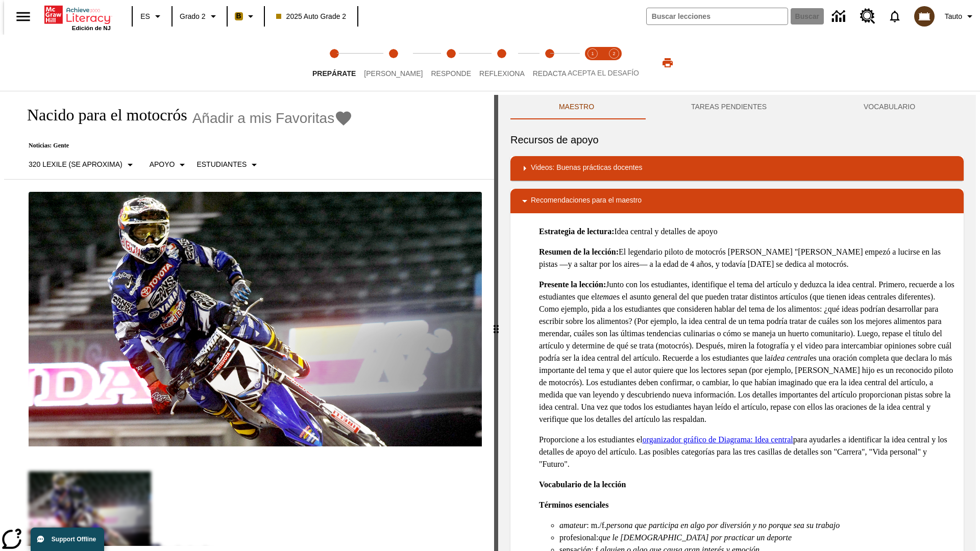 The height and width of the screenshot is (551, 980). Describe the element at coordinates (605, 297) in the screenshot. I see `em: tema` at that location.